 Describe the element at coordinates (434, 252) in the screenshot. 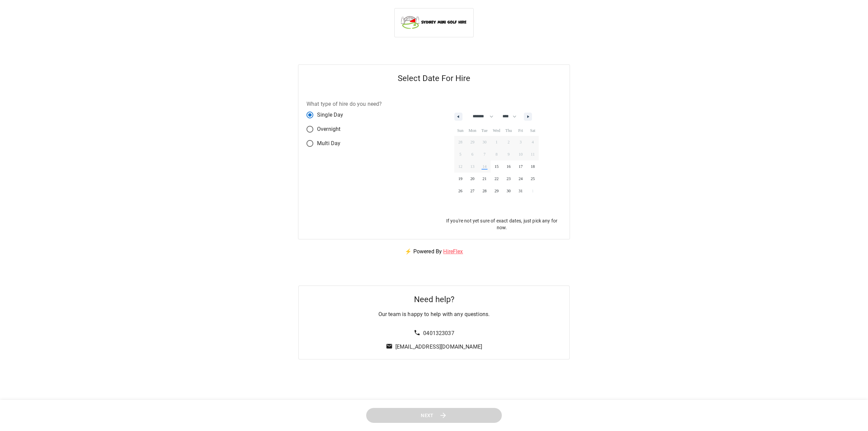

I see `p: ⚡ Powered By` at that location.